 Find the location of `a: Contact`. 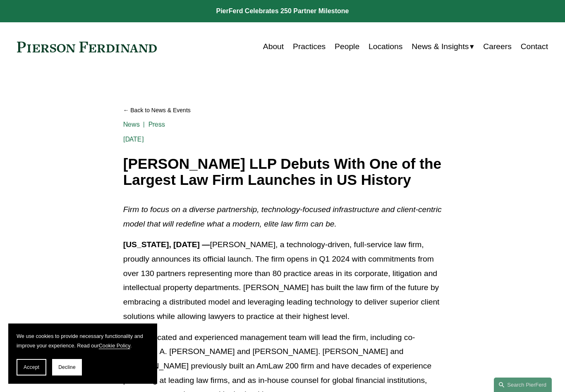

a: Contact is located at coordinates (534, 46).